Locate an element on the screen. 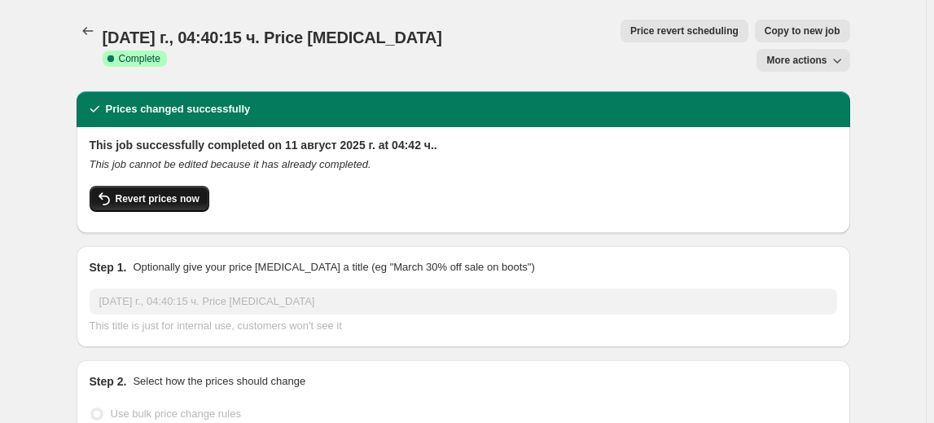 Image resolution: width=934 pixels, height=423 pixels. span: Copy to new job is located at coordinates (802, 31).